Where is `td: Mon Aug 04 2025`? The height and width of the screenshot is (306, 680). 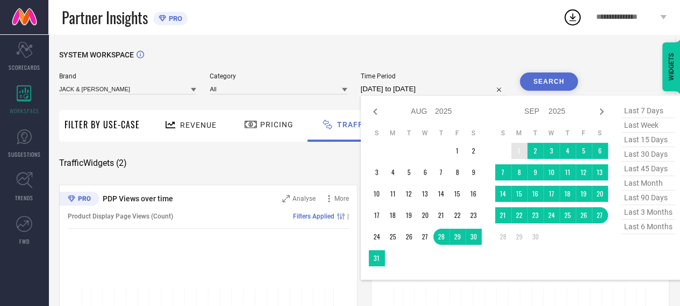 td: Mon Aug 04 2025 is located at coordinates (393, 173).